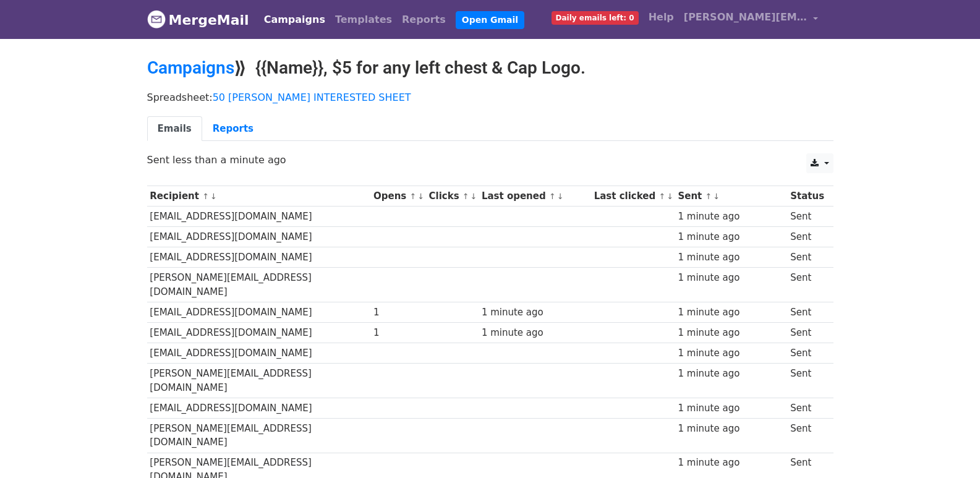 The height and width of the screenshot is (478, 980). What do you see at coordinates (259, 196) in the screenshot?
I see `th: Recipient` at bounding box center [259, 196].